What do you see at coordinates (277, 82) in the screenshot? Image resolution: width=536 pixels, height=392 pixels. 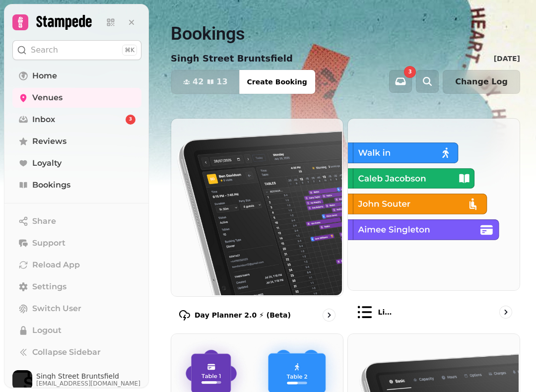 I see `button: Create Booking` at bounding box center [277, 82].